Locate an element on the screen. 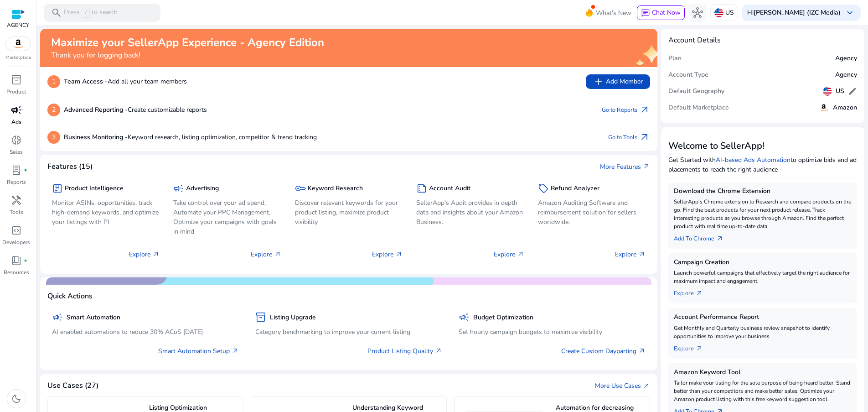 The height and width of the screenshot is (412, 868). h4: Thank you for logging back! is located at coordinates (188, 55).